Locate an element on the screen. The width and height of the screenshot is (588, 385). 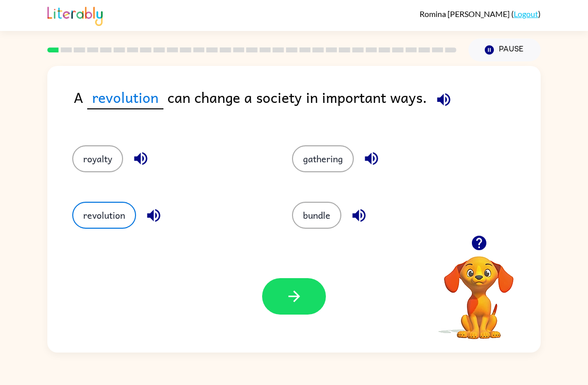
div: A can change a society in important ways. is located at coordinates (307, 106).